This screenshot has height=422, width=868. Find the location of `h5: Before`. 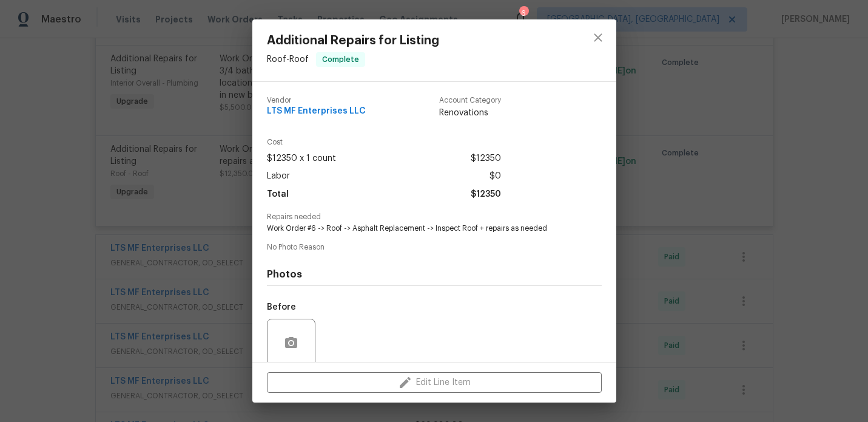

h5: Before is located at coordinates (282, 307).